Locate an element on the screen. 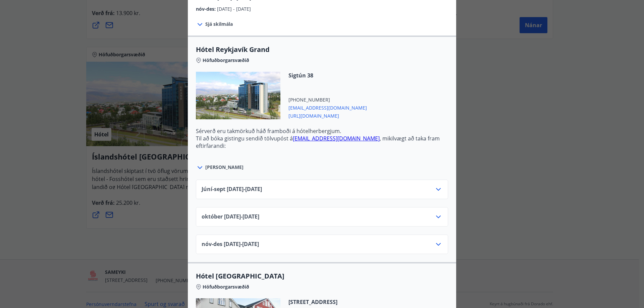 The height and width of the screenshot is (308, 644). span: Sjá skilmála is located at coordinates (219, 24).